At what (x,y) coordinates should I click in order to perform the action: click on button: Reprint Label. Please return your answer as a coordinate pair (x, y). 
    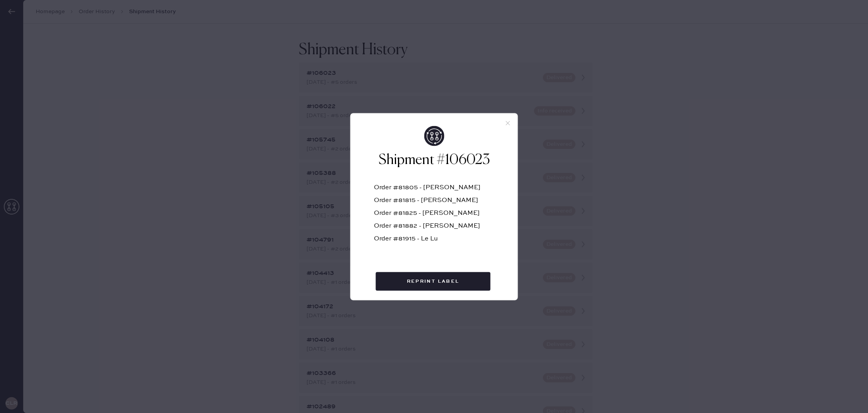
    Looking at the image, I should click on (433, 281).